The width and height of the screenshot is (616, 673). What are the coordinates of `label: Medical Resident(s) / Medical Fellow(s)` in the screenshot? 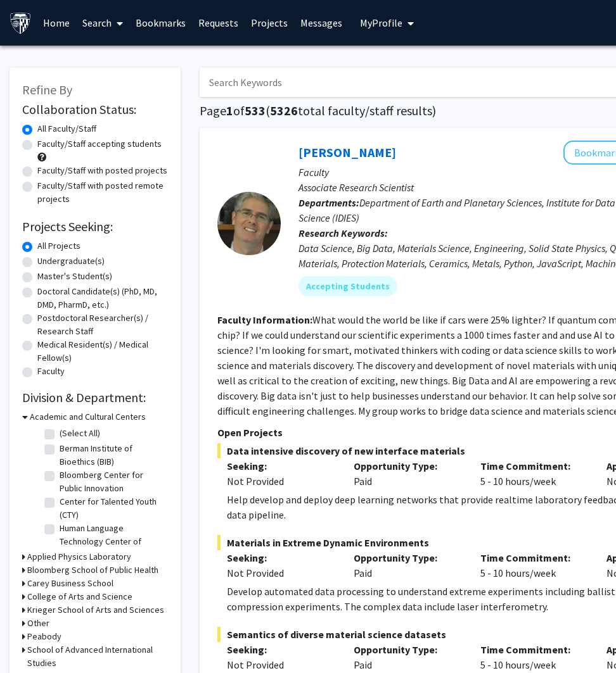 It's located at (103, 352).